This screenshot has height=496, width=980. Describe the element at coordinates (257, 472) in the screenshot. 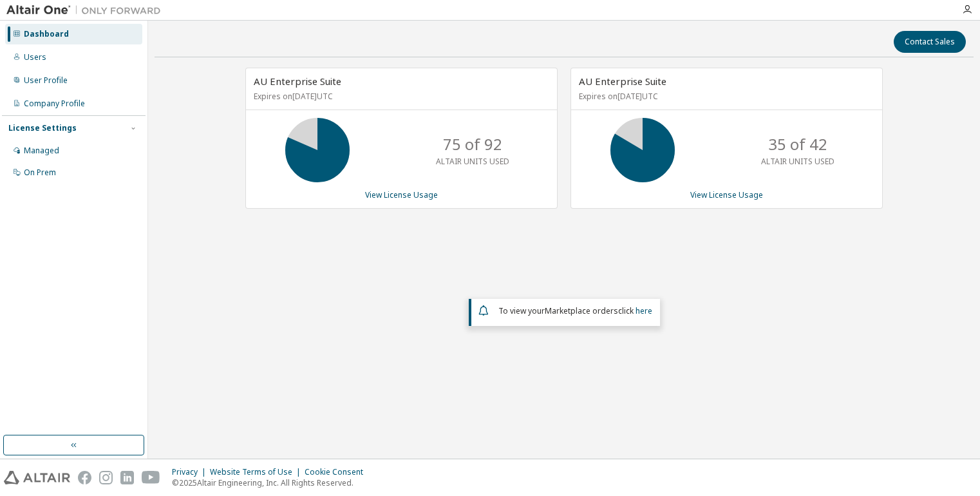

I see `div: Website Terms of Use` at that location.